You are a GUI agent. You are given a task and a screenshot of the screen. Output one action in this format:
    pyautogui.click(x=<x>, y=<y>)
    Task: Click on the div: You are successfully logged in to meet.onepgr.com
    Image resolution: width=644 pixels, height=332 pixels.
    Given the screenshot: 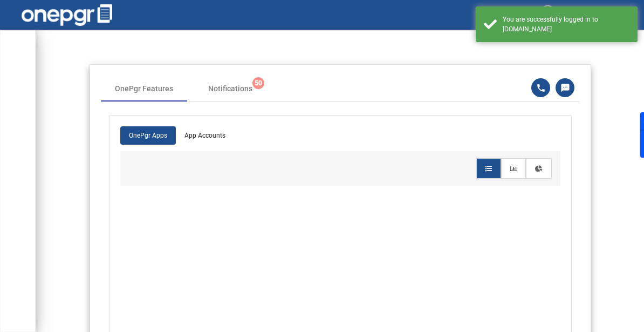 What is the action you would take?
    pyautogui.click(x=566, y=24)
    